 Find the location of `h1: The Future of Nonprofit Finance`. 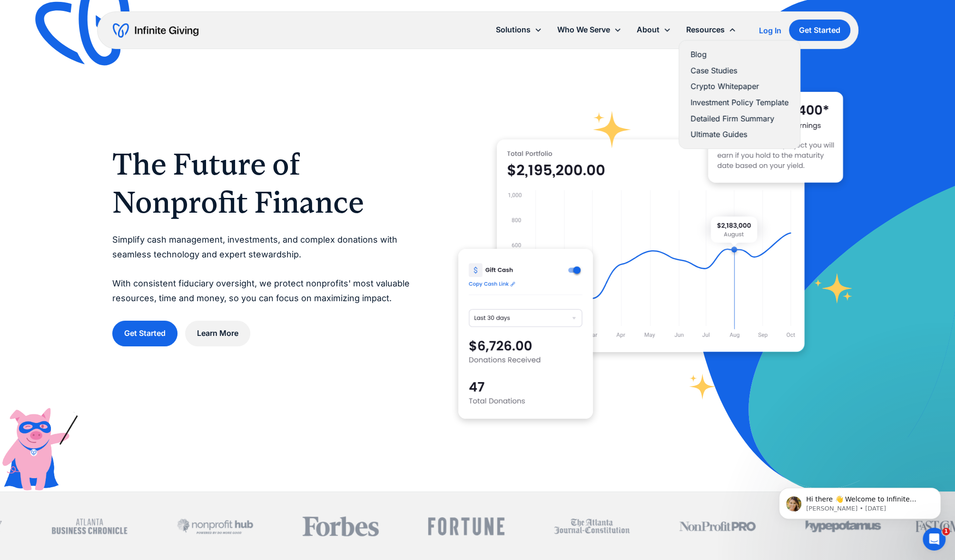

h1: The Future of Nonprofit Finance is located at coordinates (266, 183).